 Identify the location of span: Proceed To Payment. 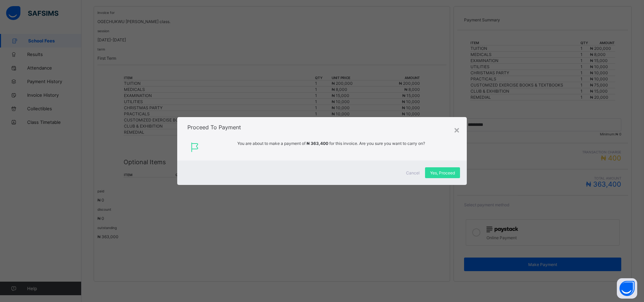
(214, 127).